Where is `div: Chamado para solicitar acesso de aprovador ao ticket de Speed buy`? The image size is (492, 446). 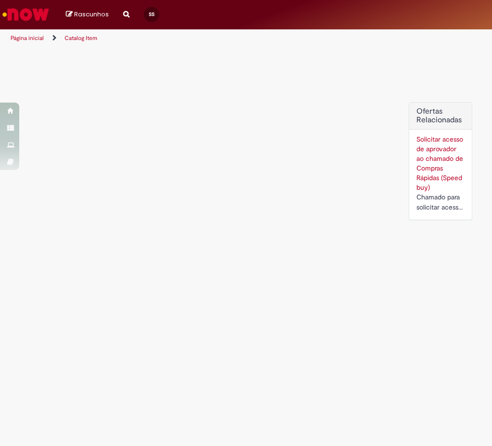 div: Chamado para solicitar acesso de aprovador ao ticket de Speed buy is located at coordinates (441, 202).